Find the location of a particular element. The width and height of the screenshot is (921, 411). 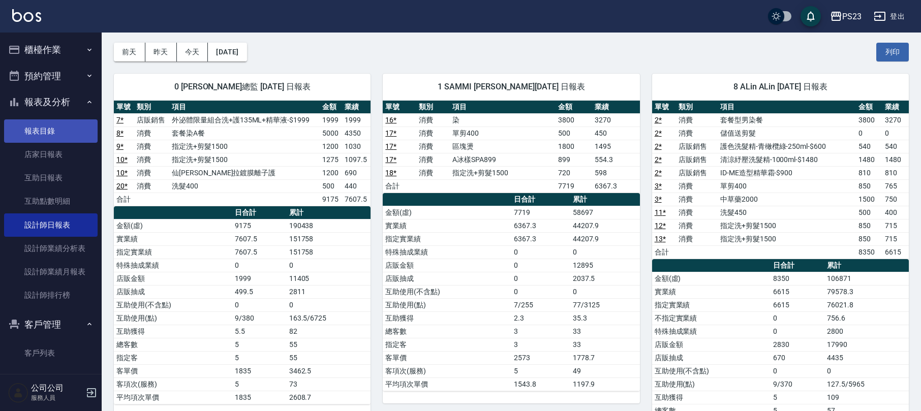

td: 平均項次單價 is located at coordinates (447, 384).